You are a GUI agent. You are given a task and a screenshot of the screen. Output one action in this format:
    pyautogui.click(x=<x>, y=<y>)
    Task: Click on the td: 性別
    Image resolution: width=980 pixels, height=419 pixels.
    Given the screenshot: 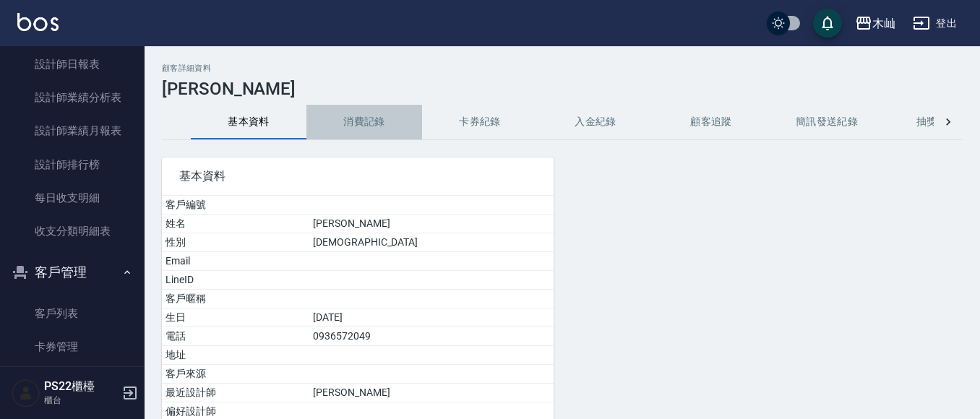 What is the action you would take?
    pyautogui.click(x=235, y=243)
    